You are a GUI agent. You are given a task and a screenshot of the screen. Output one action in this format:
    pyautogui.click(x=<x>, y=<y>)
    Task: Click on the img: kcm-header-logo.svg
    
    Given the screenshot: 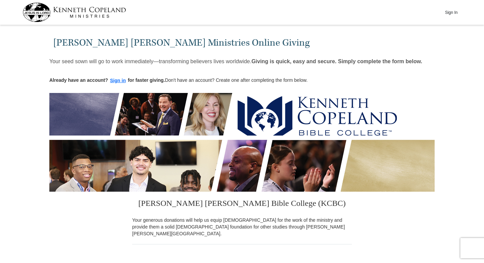 What is the action you would take?
    pyautogui.click(x=74, y=12)
    